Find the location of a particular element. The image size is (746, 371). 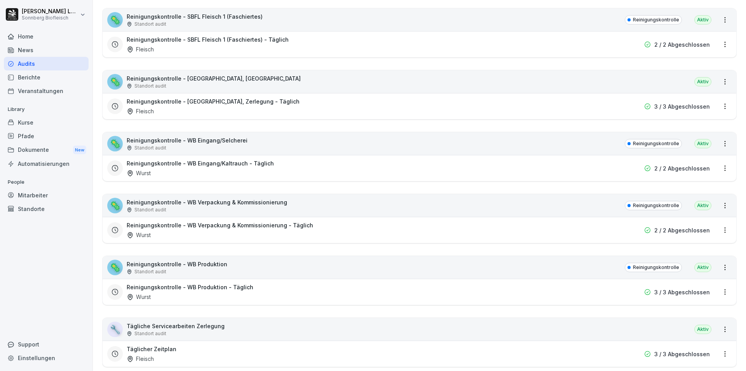

div: Mitarbeiter is located at coordinates (46, 195).